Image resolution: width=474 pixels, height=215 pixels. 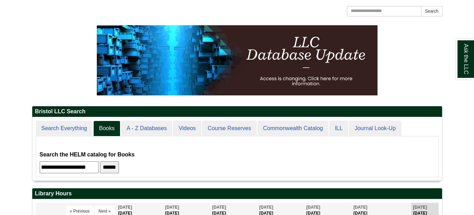 I want to click on a: A - Z Databases, so click(x=147, y=128).